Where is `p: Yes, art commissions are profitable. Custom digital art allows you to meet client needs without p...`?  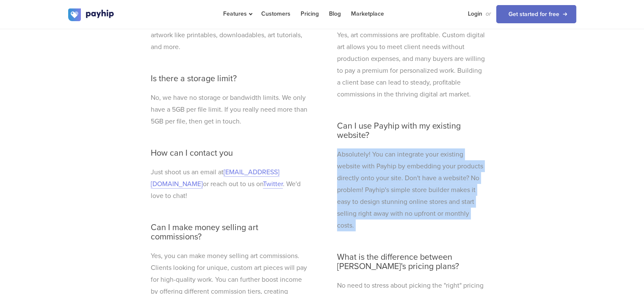 p: Yes, art commissions are profitable. Custom digital art allows you to meet client needs without p... is located at coordinates (411, 64).